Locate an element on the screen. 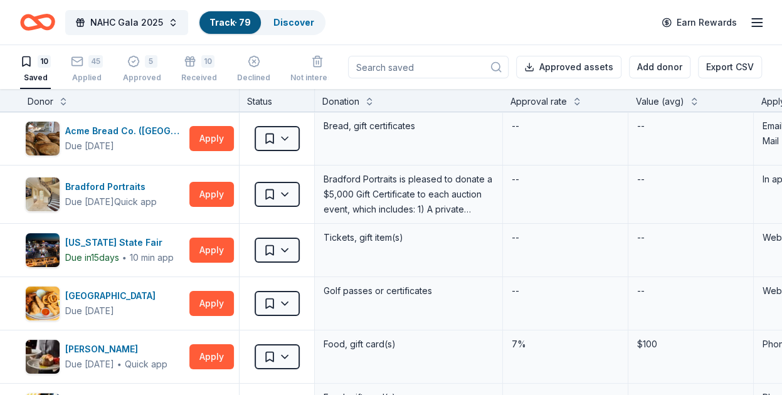 This screenshot has width=782, height=395. button: 10Received is located at coordinates (199, 70).